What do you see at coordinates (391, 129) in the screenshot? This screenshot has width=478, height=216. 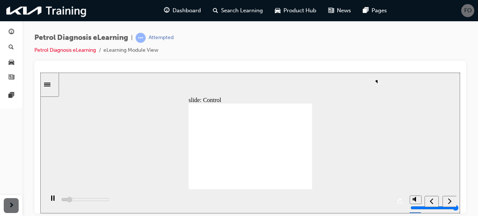 I see `button: previous` at bounding box center [391, 129].